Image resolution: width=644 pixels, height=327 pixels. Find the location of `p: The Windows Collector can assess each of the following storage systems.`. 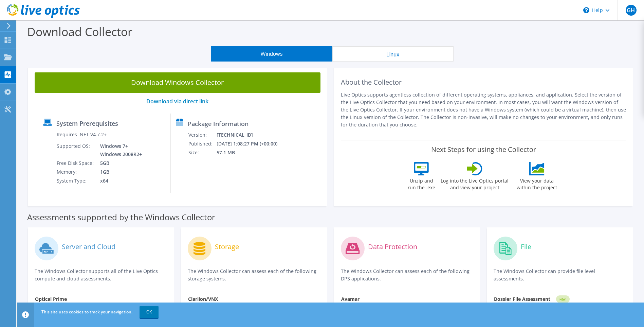

p: The Windows Collector can assess each of the following storage systems. is located at coordinates (254, 275).